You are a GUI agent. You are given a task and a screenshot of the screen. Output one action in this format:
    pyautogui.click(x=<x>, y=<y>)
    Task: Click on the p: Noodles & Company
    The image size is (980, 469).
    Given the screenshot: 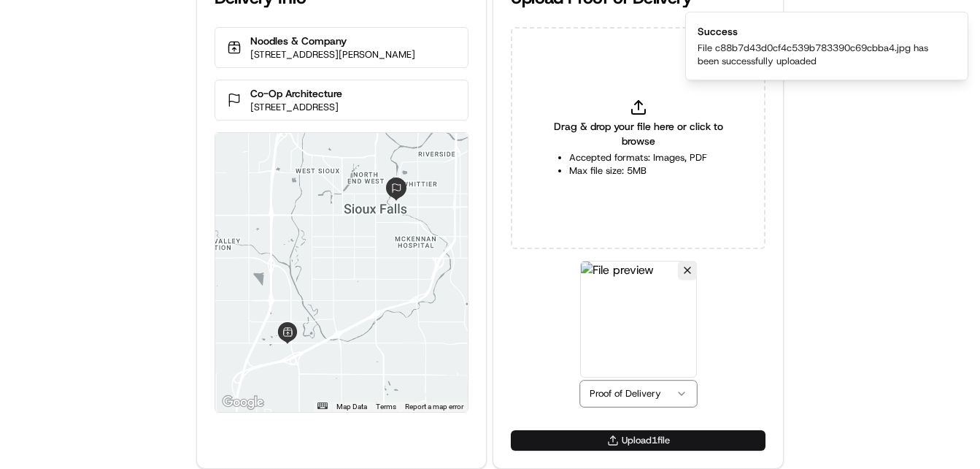 What is the action you would take?
    pyautogui.click(x=333, y=41)
    